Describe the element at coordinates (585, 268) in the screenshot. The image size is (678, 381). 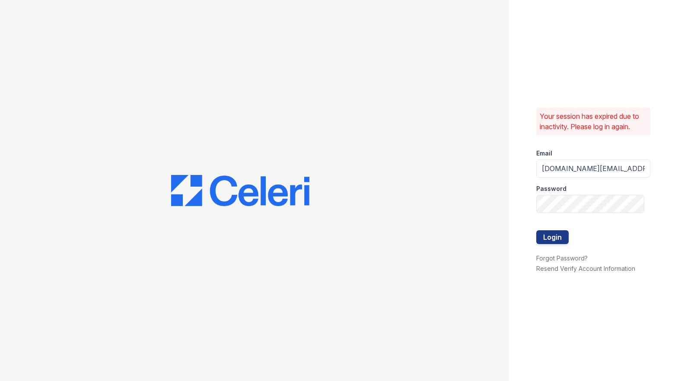
I see `a: Resend Verify Account Information` at that location.